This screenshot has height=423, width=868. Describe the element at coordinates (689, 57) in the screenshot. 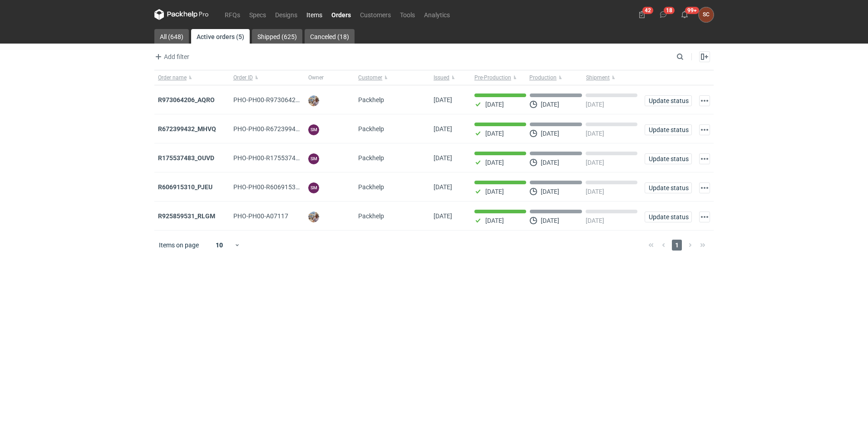

I see `input: Search` at that location.